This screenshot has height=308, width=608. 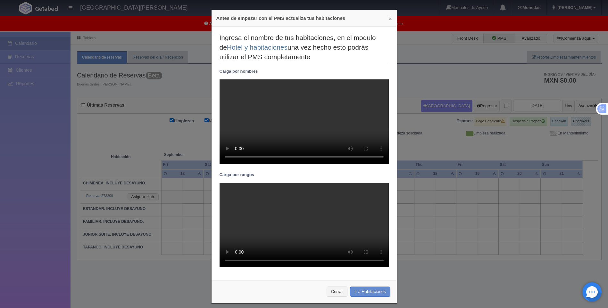 I want to click on label: Carga por rangos, so click(x=237, y=175).